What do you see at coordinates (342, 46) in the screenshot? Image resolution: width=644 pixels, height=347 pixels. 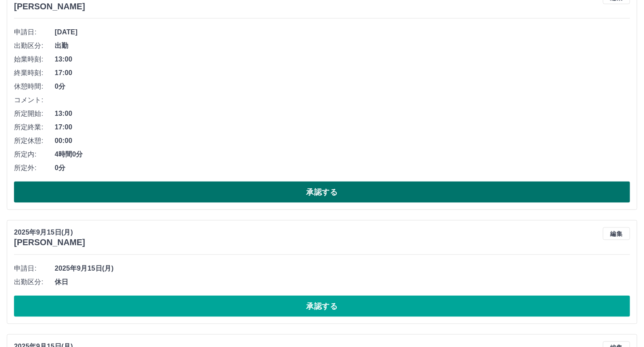 I see `span: 出勤` at bounding box center [342, 46].